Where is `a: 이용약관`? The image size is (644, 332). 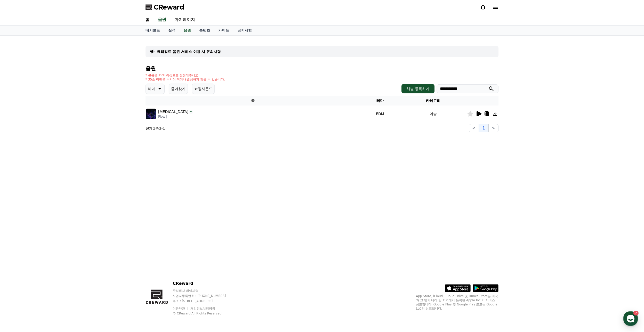
a: 이용약관 is located at coordinates (180, 308).